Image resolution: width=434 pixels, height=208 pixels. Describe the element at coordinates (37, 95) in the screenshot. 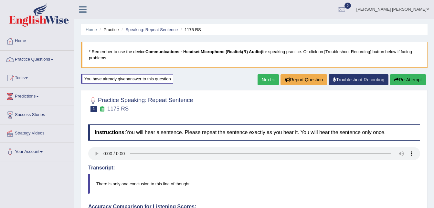

I see `a: Predictions` at that location.